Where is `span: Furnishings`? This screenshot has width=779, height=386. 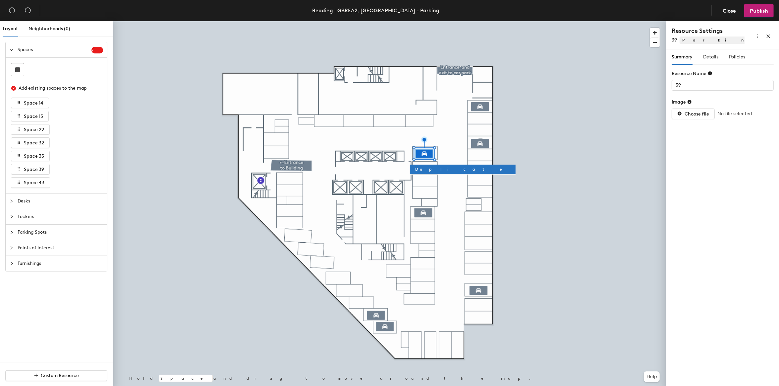 span: Furnishings is located at coordinates (60, 263).